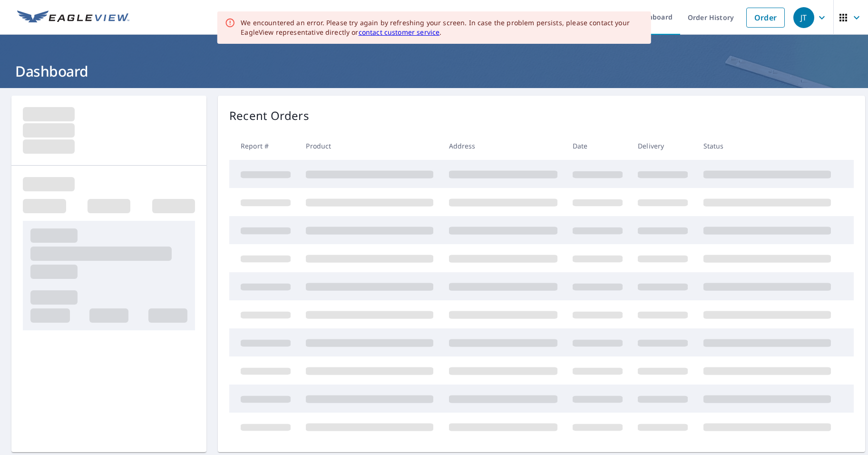  I want to click on div: JT, so click(804, 18).